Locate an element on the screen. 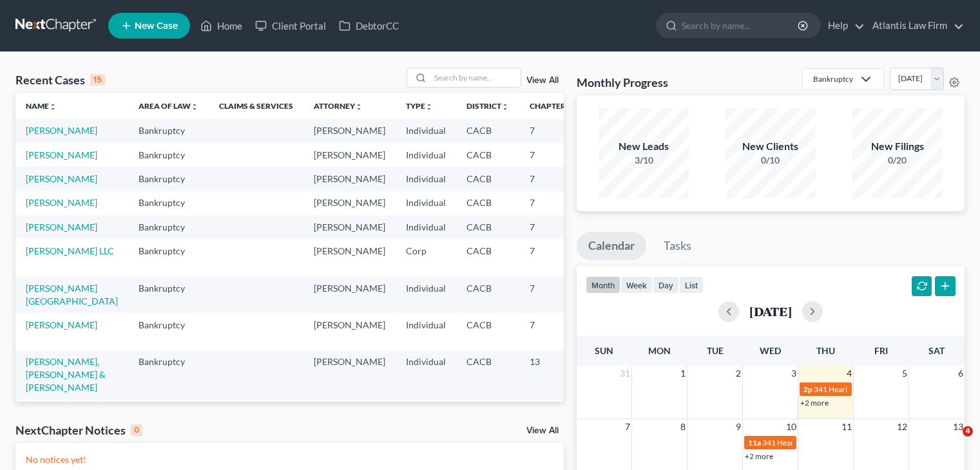  span: 10 is located at coordinates (791, 427).